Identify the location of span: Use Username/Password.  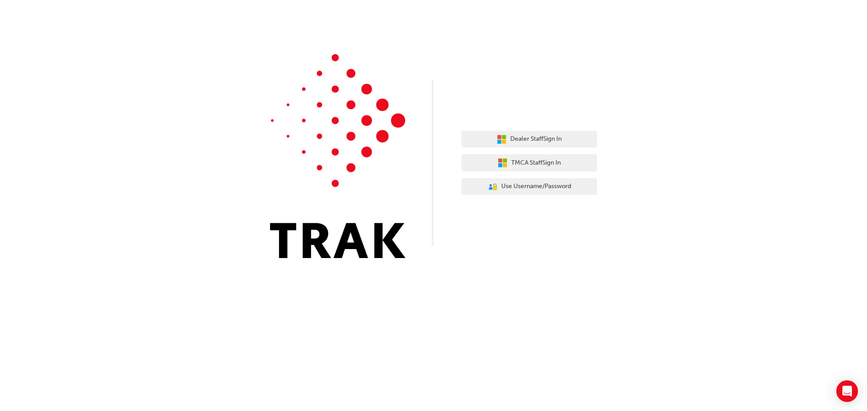
(536, 186).